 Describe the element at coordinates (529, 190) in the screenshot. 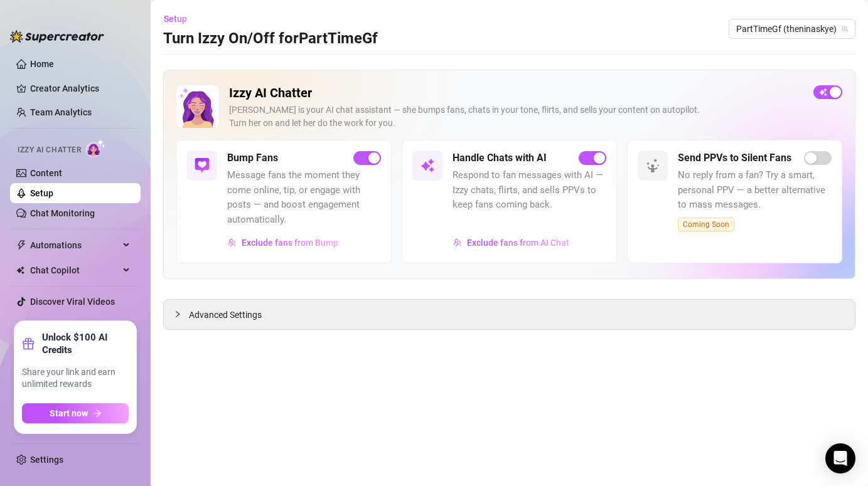

I see `span: Respond to fan messages with AI — Izzy chats, flirts, and sells PPVs to keep fans coming back.` at that location.